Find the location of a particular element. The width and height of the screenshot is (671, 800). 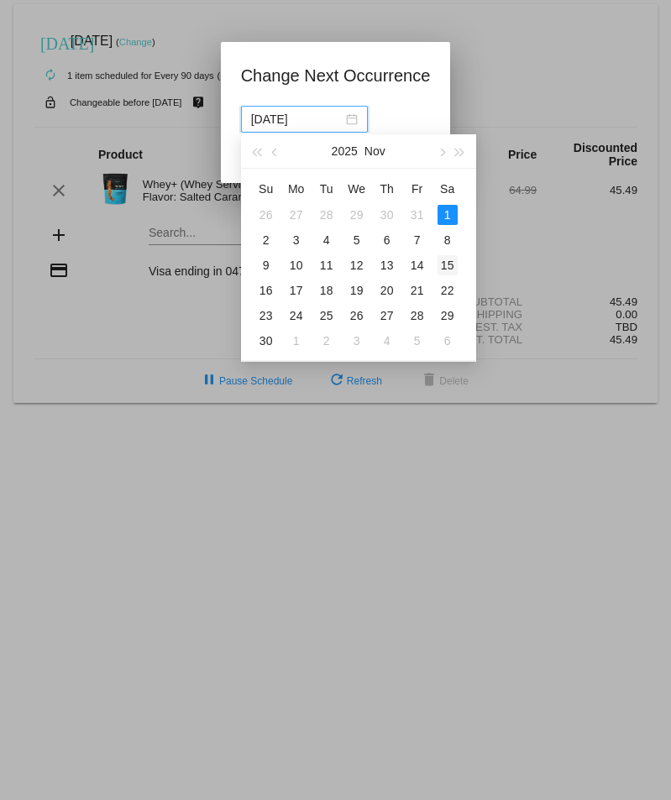

div: 9 is located at coordinates (266, 265).